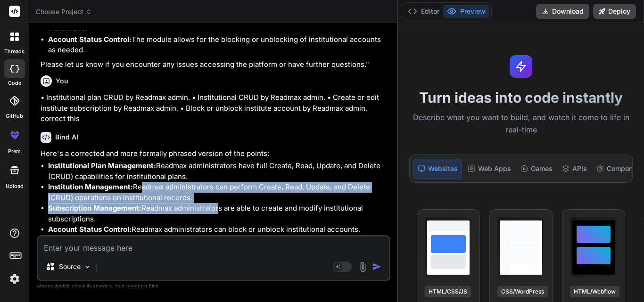 This screenshot has width=644, height=302. Describe the element at coordinates (15, 186) in the screenshot. I see `label: Upload` at that location.